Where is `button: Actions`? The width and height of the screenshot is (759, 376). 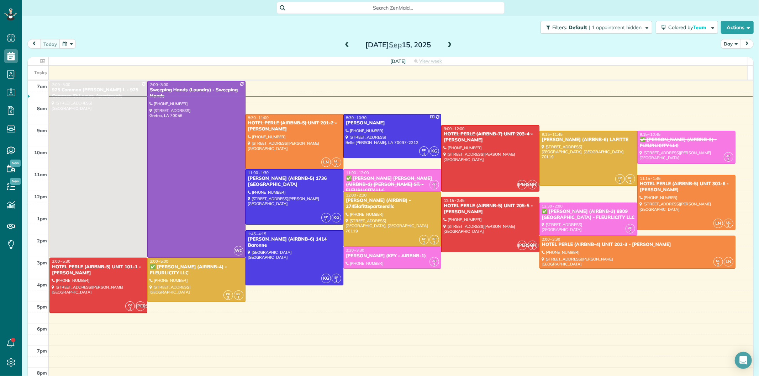
button: Actions is located at coordinates (737, 27).